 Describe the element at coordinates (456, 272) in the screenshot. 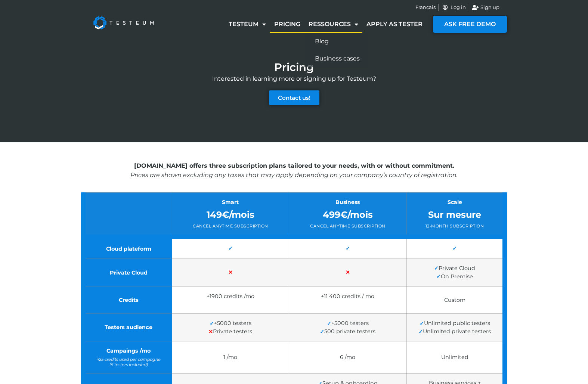

I see `td: Private Cloud On Premise` at that location.